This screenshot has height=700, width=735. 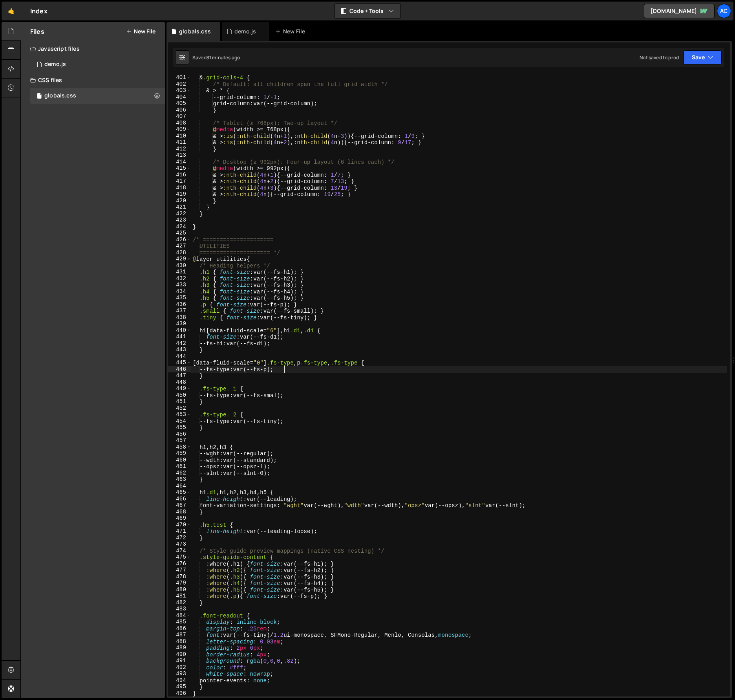 I want to click on div: 415, so click(x=180, y=168).